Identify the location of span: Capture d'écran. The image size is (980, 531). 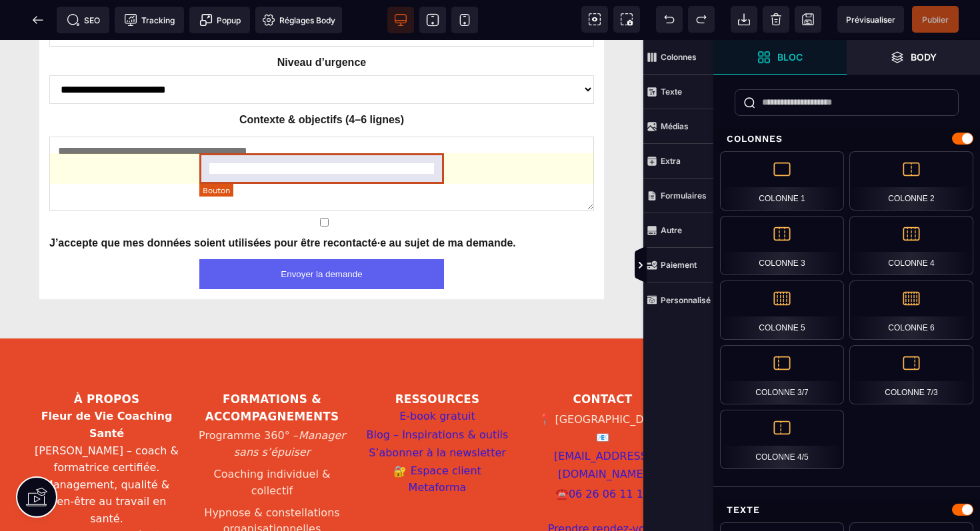
(627, 19).